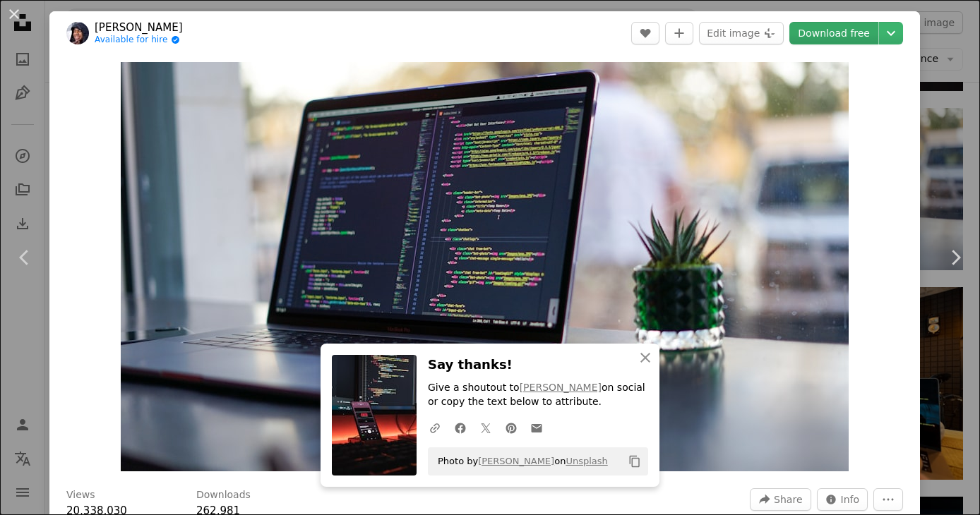 The width and height of the screenshot is (980, 515). I want to click on p: Give a shoutout to on social or copy the text below to attribute., so click(538, 395).